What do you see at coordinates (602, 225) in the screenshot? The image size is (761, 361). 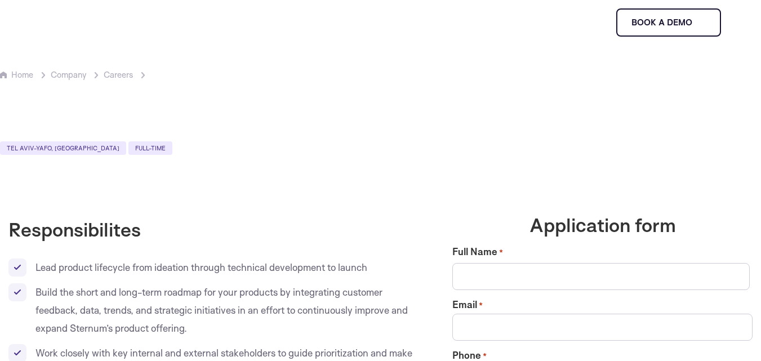 I see `h4: Application form` at bounding box center [602, 225].